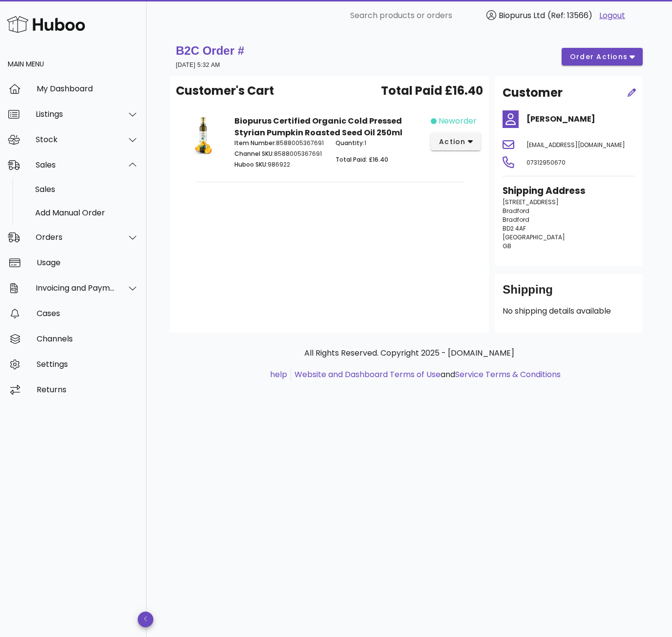 The height and width of the screenshot is (637, 672). I want to click on span: (Ref: 13566), so click(570, 15).